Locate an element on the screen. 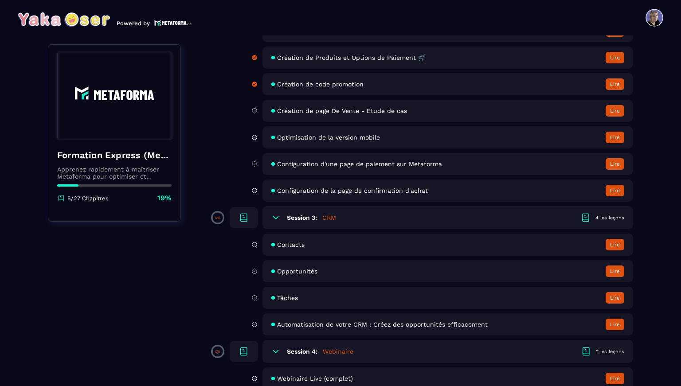 Image resolution: width=681 pixels, height=386 pixels. span: Création de code promotion is located at coordinates (320, 84).